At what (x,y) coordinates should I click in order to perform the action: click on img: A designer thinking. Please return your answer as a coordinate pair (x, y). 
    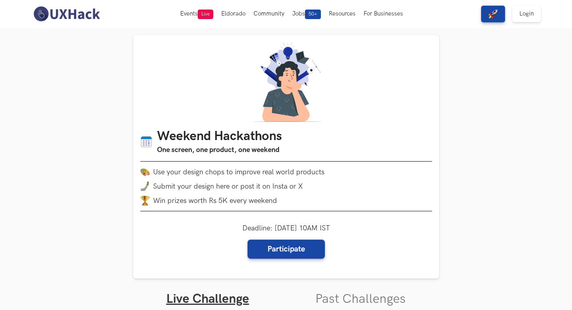
    Looking at the image, I should click on (286, 82).